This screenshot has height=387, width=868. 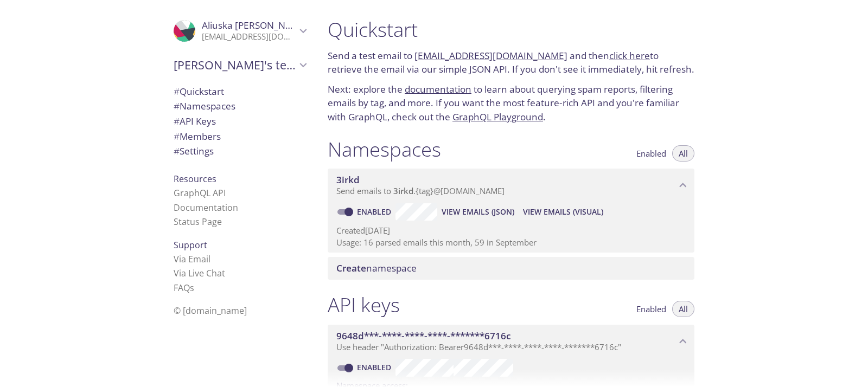 What do you see at coordinates (563, 212) in the screenshot?
I see `span: View Emails (Visual)` at bounding box center [563, 212].